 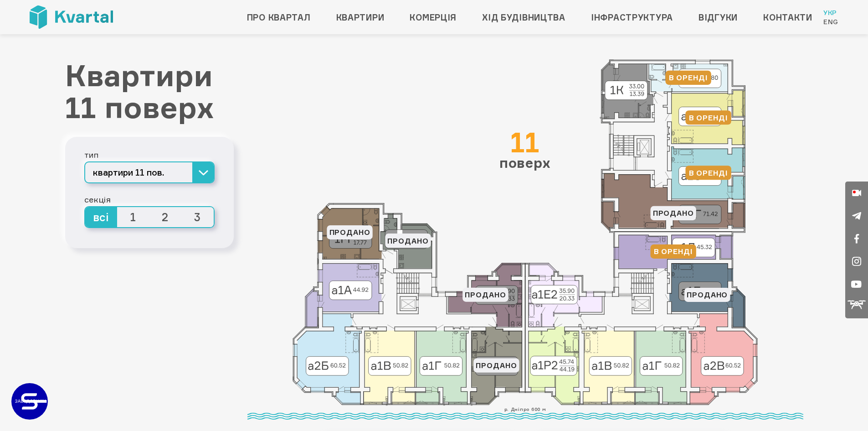 What do you see at coordinates (360, 17) in the screenshot?
I see `a: Квартири` at bounding box center [360, 17].